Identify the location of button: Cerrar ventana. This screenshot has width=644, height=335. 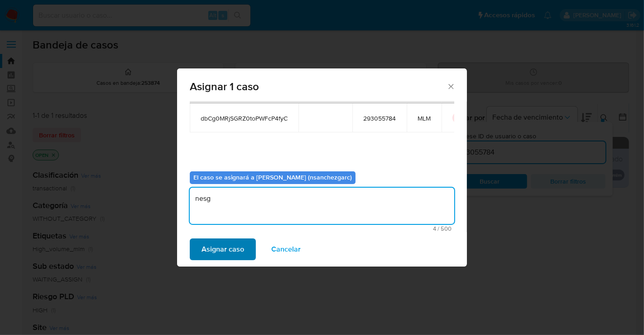
(450, 86).